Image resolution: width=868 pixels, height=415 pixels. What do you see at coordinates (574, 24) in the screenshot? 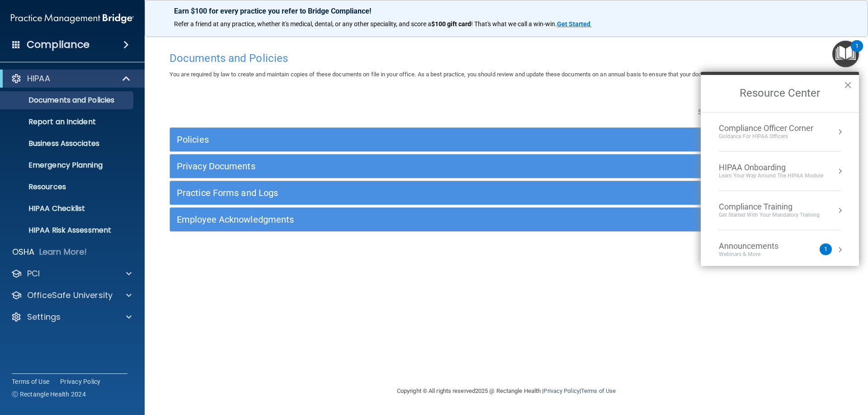
I see `a: Get Started` at bounding box center [574, 24].